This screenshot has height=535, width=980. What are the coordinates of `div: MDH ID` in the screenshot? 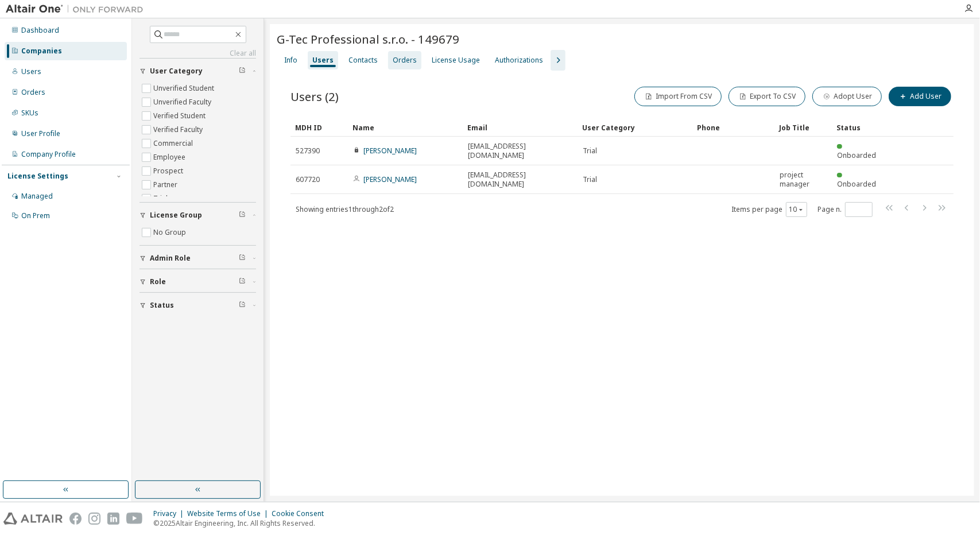 It's located at (319, 128).